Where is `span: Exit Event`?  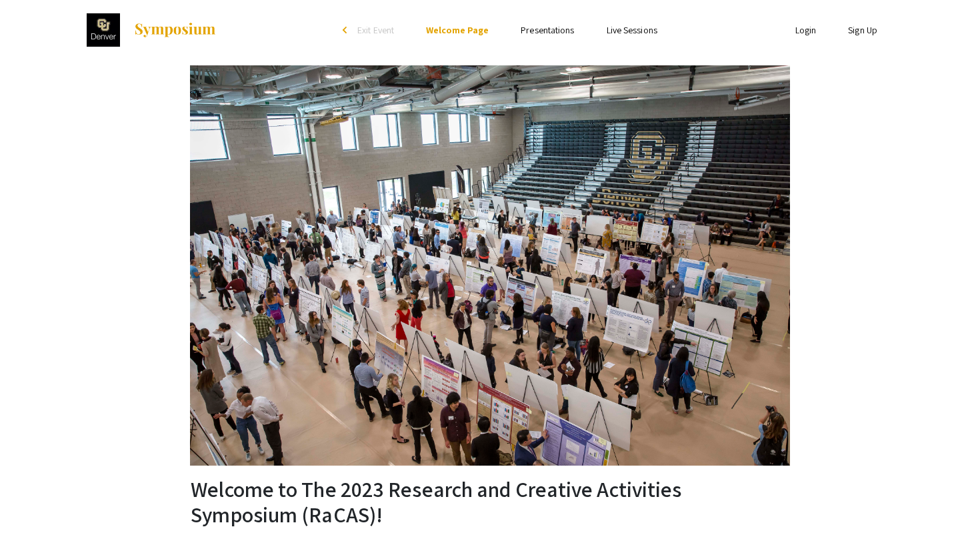 span: Exit Event is located at coordinates (375, 30).